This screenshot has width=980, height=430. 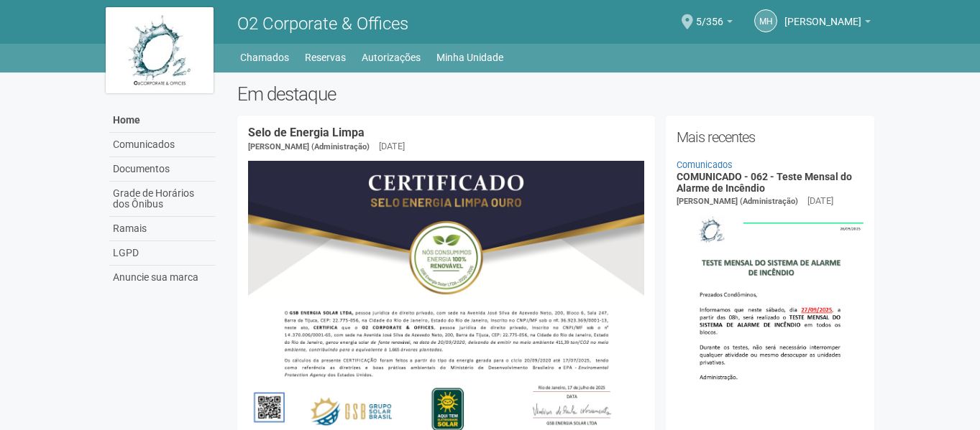 I want to click on a: LGPD, so click(x=163, y=253).